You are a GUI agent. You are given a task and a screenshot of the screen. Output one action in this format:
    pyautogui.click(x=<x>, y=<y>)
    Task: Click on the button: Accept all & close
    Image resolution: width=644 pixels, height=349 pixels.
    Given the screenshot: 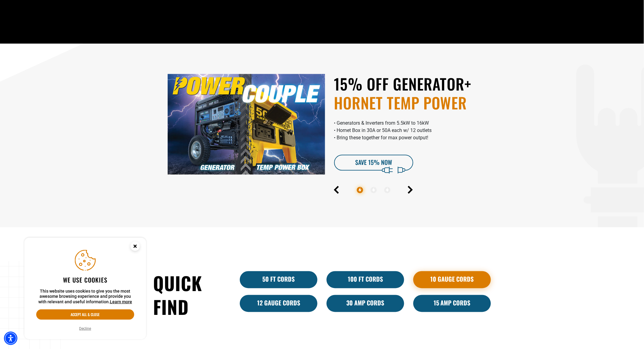 What is the action you would take?
    pyautogui.click(x=85, y=314)
    